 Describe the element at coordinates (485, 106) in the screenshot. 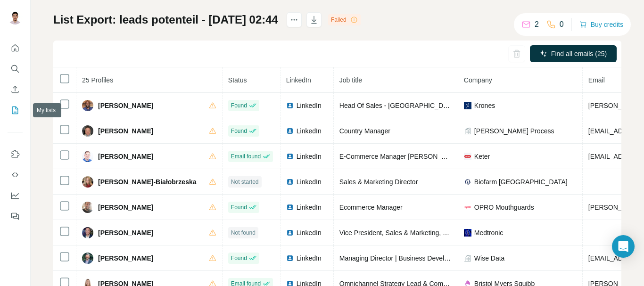

I see `span: Krones` at that location.